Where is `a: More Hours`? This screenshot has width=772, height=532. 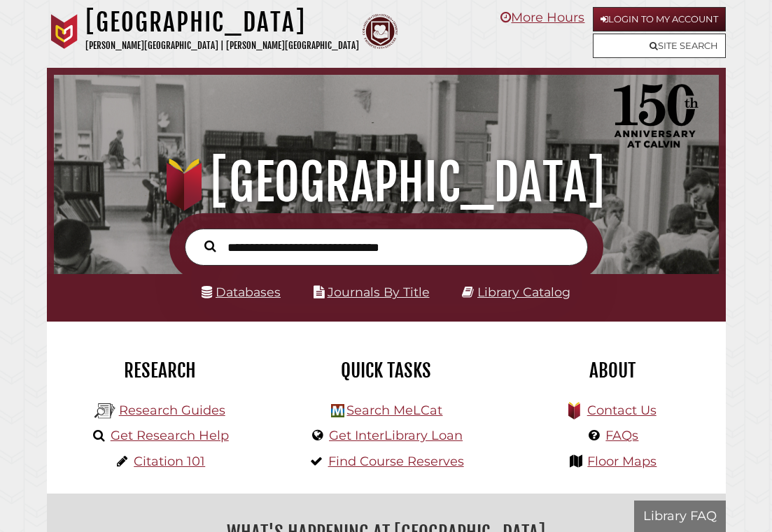 a: More Hours is located at coordinates (542, 18).